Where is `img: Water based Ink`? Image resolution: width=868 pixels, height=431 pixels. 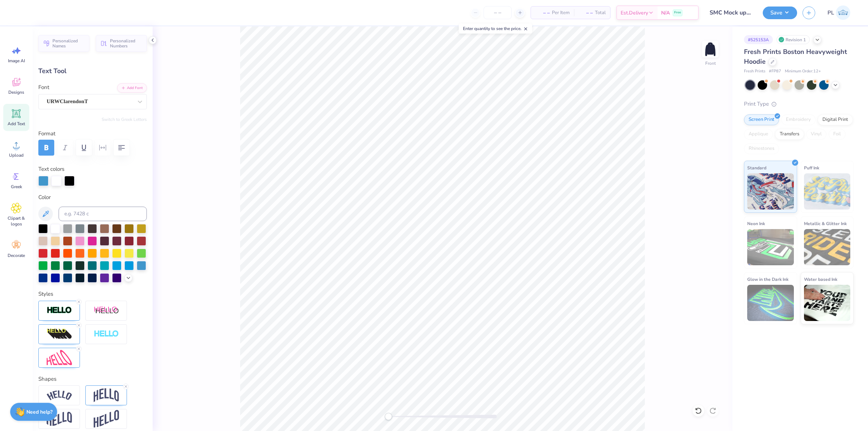
img: Water based Ink is located at coordinates (827, 303).